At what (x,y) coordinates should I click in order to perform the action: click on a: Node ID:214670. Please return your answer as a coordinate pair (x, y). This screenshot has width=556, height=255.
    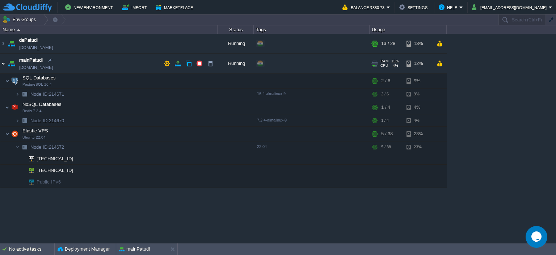
    Looking at the image, I should click on (47, 120).